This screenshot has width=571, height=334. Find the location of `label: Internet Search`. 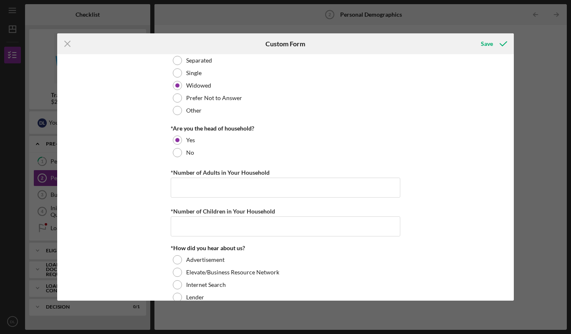

label: Internet Search is located at coordinates (206, 285).